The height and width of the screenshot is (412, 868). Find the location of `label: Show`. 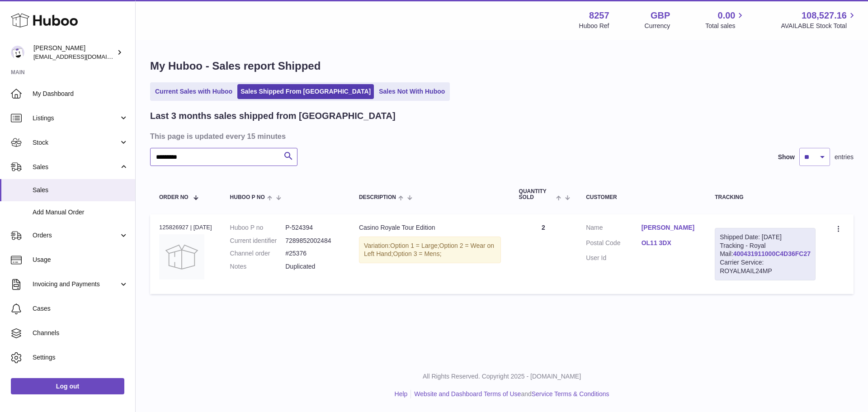

label: Show is located at coordinates (786, 157).